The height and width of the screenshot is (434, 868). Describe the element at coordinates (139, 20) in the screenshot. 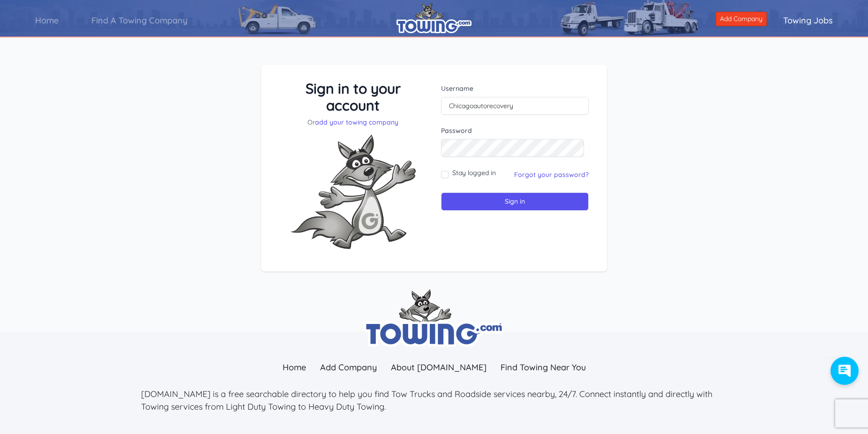

I see `a: Find A Towing Company` at that location.